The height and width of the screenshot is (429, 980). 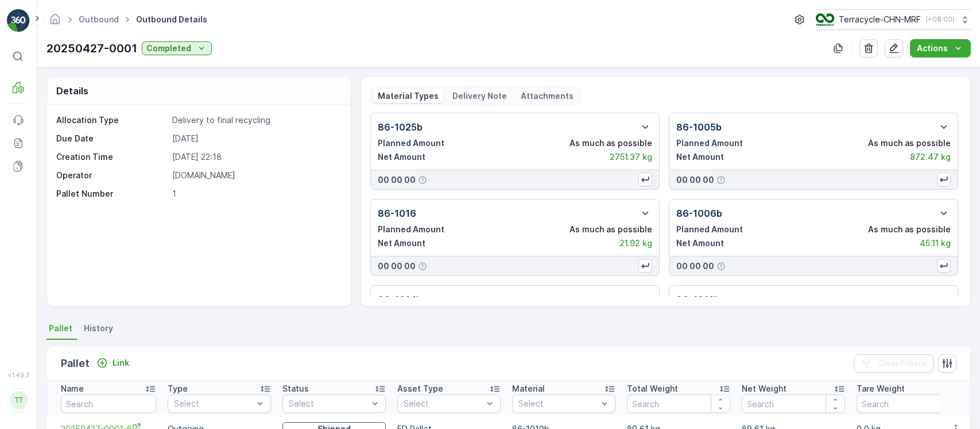 I want to click on p: 1, so click(x=256, y=194).